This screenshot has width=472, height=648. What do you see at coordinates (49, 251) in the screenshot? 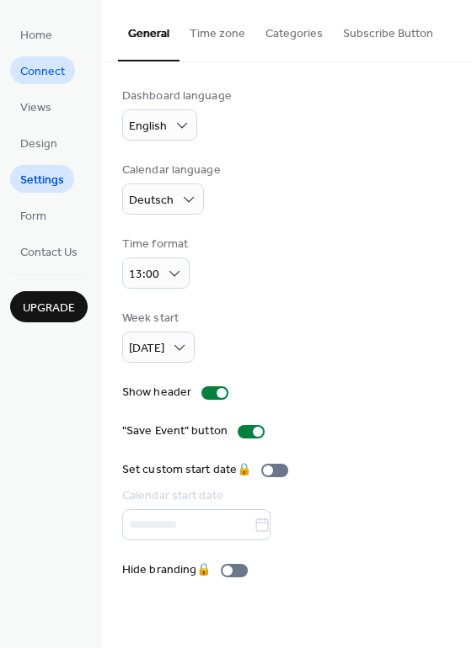
I see `a: Contact Us` at bounding box center [49, 251].